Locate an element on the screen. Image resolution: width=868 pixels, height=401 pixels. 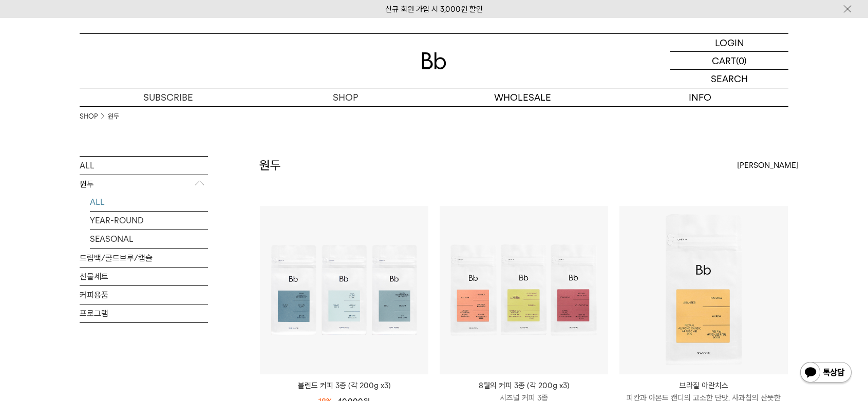
a: YEAR-ROUND is located at coordinates (149, 220).